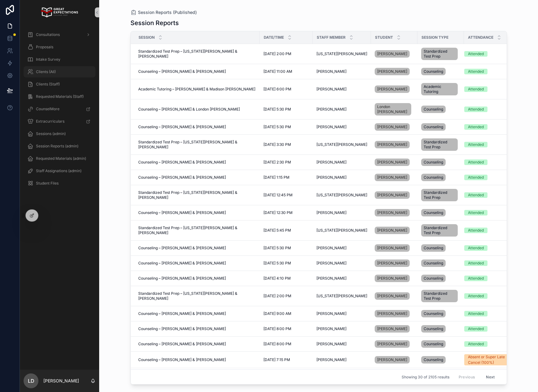 The image size is (538, 392). What do you see at coordinates (60, 60) in the screenshot?
I see `a: Intake Survey` at bounding box center [60, 60].